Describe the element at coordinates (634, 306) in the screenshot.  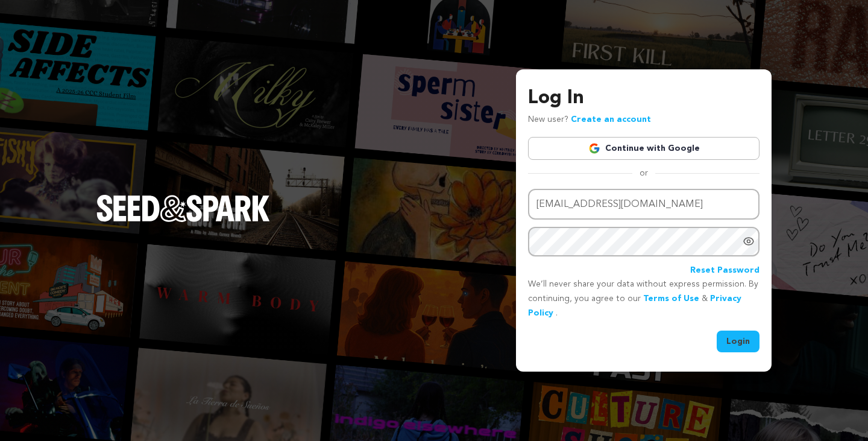
I see `a: Privacy Policy` at that location.